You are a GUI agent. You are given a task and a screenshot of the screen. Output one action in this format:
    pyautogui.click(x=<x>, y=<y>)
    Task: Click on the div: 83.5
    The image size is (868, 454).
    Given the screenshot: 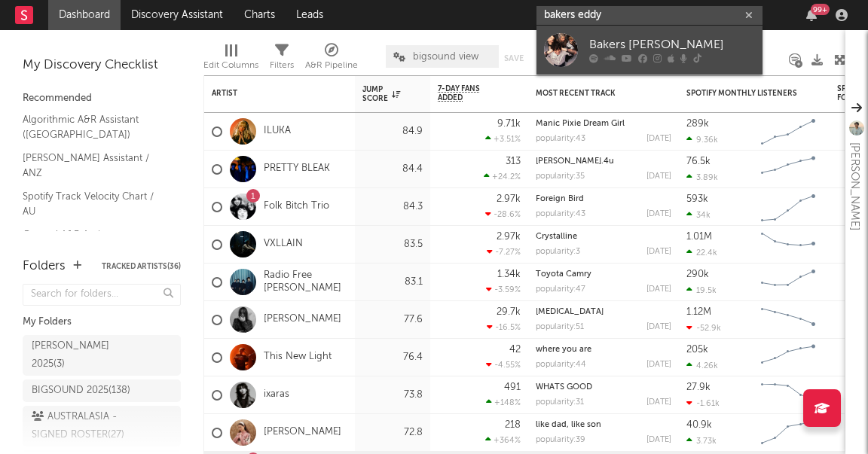 What is the action you would take?
    pyautogui.click(x=392, y=244)
    